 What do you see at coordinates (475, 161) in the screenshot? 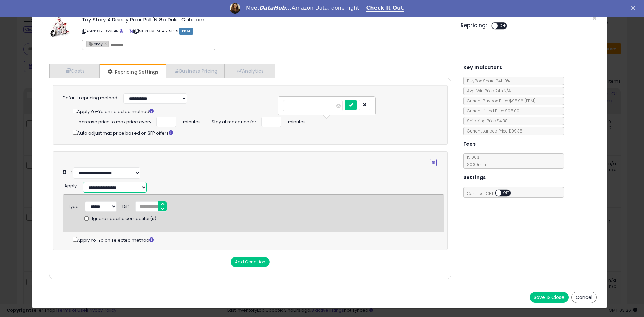
I see `span: 15.00 %` at bounding box center [475, 161].